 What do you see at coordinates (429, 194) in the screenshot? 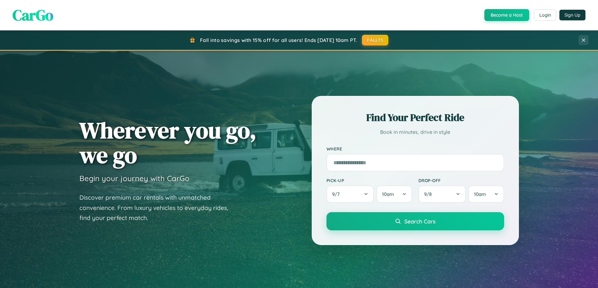
I see `span: 9 / 8` at bounding box center [429, 194].